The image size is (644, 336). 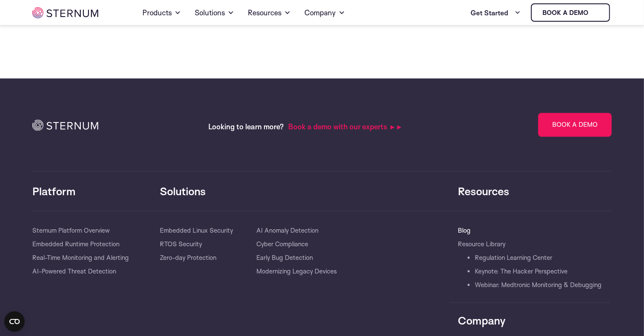 I want to click on h3: Solutions, so click(x=305, y=191).